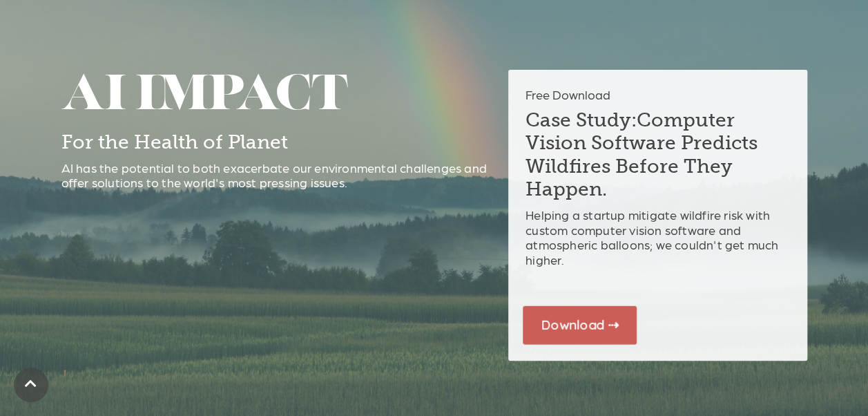 The width and height of the screenshot is (868, 416). I want to click on p: Helping a startup mitigate wildfire risk with custom computer vision software and atmospheric bal..., so click(658, 237).